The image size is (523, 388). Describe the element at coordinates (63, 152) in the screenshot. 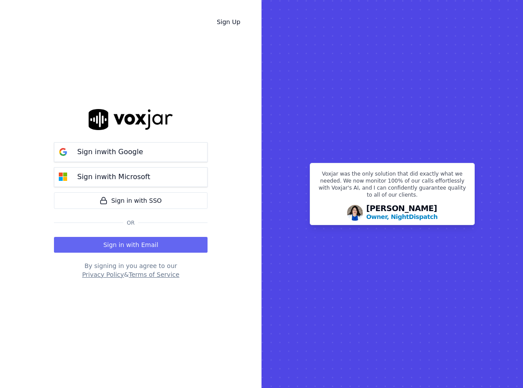

I see `img: google Sign in button` at that location.